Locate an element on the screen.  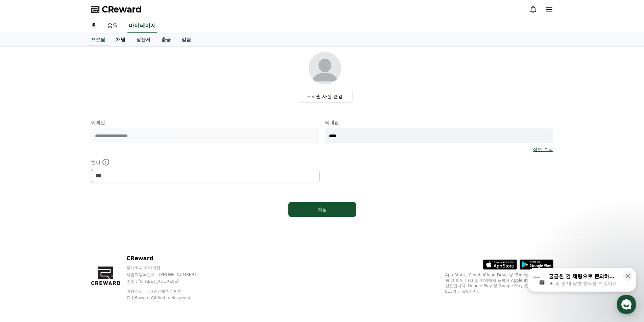
p: 이메일 is located at coordinates (205, 122).